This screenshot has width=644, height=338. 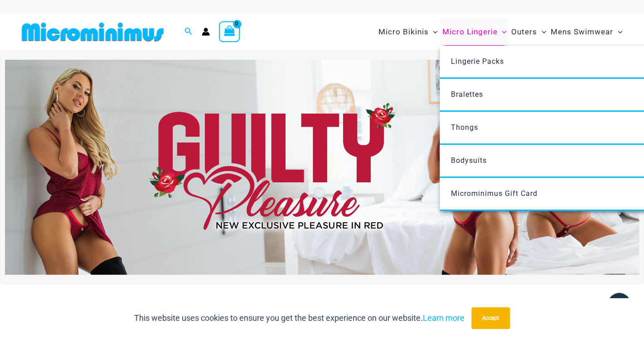 I want to click on a: View Shopping Cart, empty, so click(x=229, y=32).